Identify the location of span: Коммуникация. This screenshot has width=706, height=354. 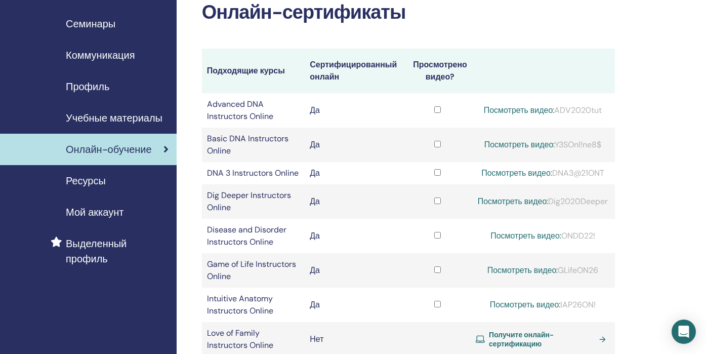
(100, 55).